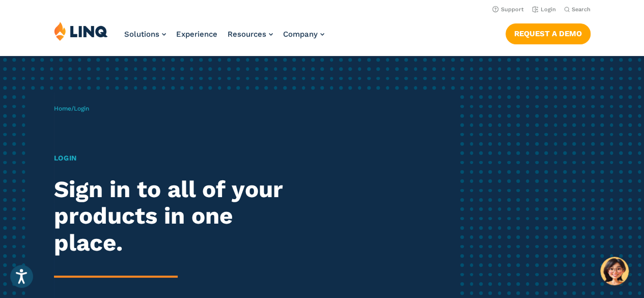 This screenshot has height=298, width=644. Describe the element at coordinates (581, 10) in the screenshot. I see `span: Search` at that location.